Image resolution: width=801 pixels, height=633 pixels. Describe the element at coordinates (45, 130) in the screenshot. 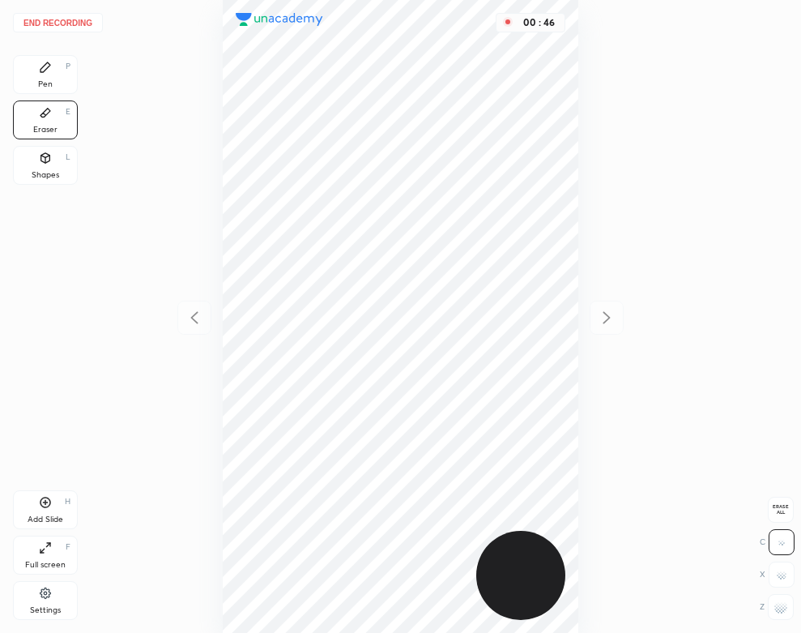

I see `div: Eraser` at that location.